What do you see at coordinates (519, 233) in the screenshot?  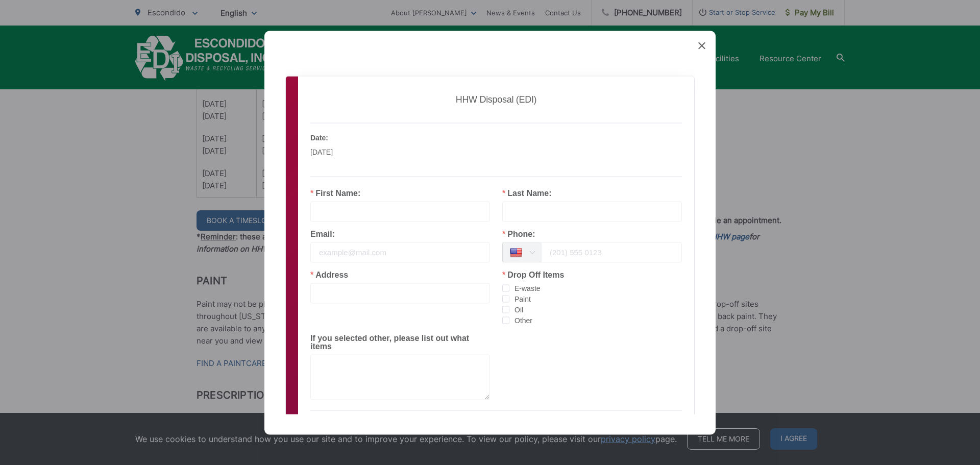 I see `label: Phone:` at bounding box center [519, 233].